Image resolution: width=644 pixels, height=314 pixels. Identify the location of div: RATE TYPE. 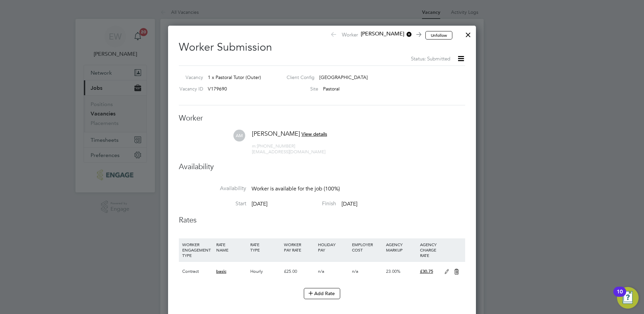
(265, 247).